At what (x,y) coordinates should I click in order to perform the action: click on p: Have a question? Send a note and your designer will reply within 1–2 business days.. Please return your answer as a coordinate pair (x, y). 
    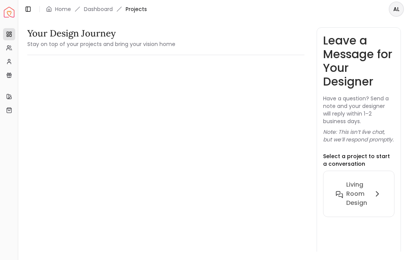
    Looking at the image, I should click on (359, 110).